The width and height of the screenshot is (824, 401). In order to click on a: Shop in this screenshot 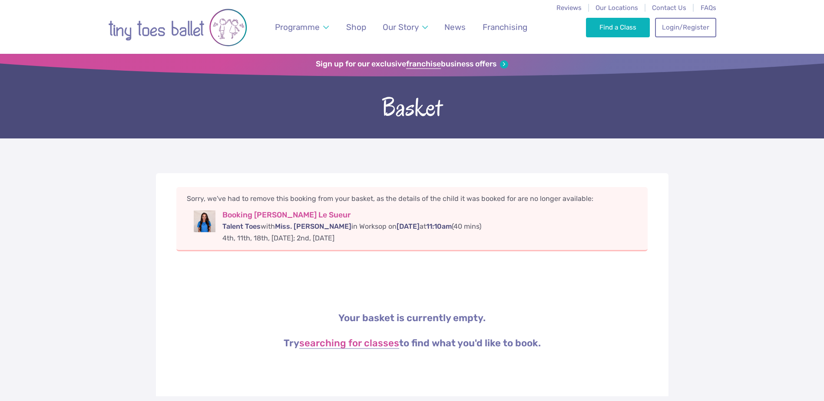, I will do `click(356, 27)`.